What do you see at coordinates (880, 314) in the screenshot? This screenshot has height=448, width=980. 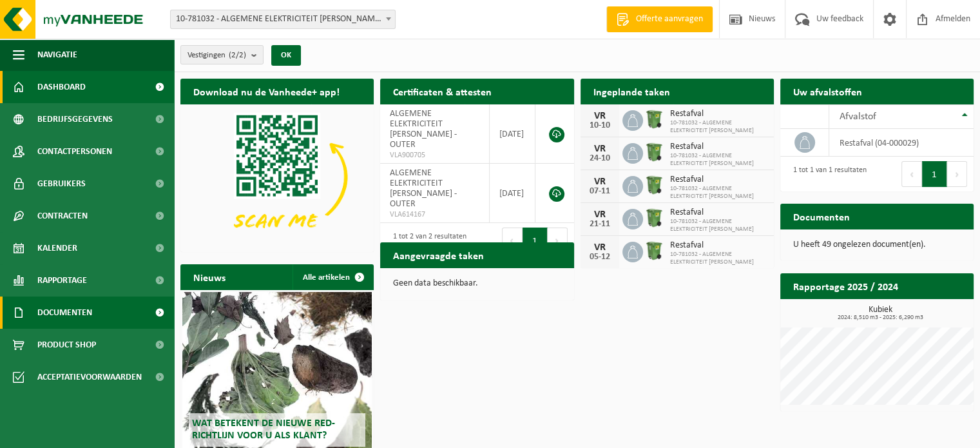 I see `h3: Kubiek` at bounding box center [880, 314].